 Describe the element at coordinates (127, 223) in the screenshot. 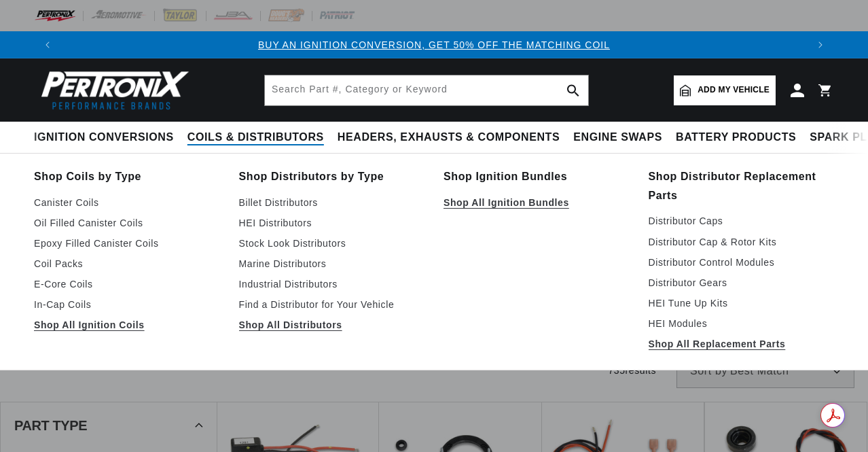

I see `a: Oil Filled Canister Coils` at that location.